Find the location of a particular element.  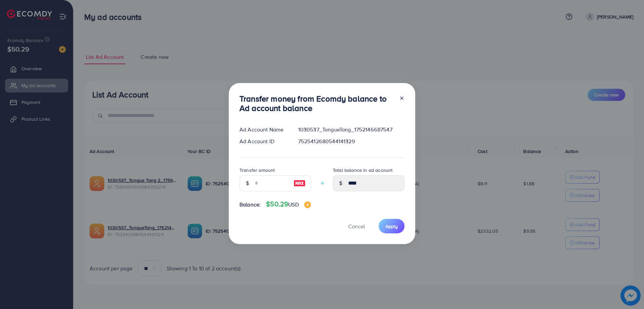

span: USD is located at coordinates (293, 204).